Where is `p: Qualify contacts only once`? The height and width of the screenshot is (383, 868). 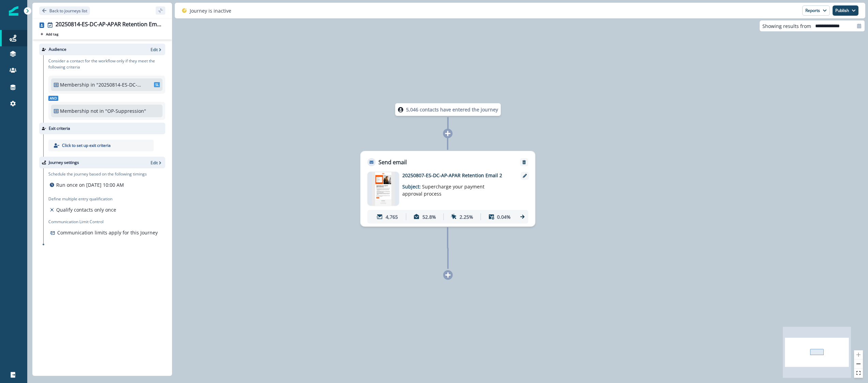
p: Qualify contacts only once is located at coordinates (86, 209).